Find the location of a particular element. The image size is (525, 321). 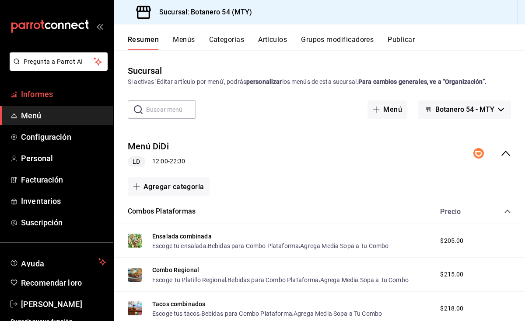

font: Combos Plataformas is located at coordinates (161, 211).